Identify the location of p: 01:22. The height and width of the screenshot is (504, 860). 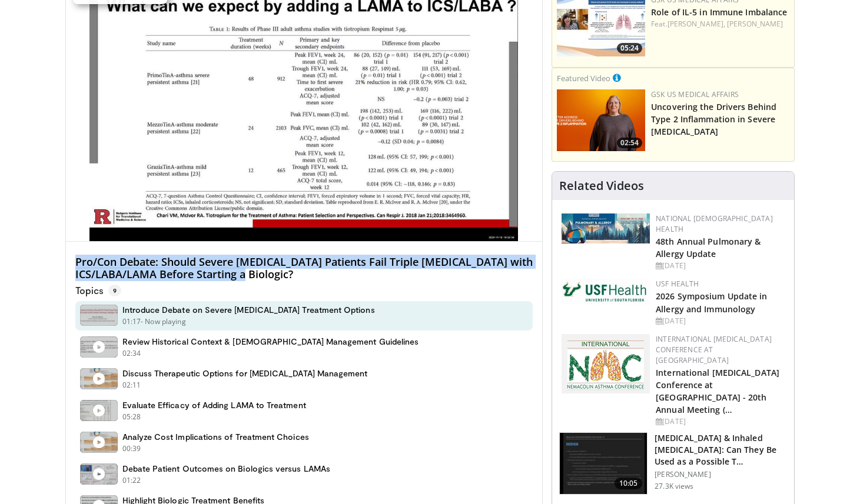
(132, 481).